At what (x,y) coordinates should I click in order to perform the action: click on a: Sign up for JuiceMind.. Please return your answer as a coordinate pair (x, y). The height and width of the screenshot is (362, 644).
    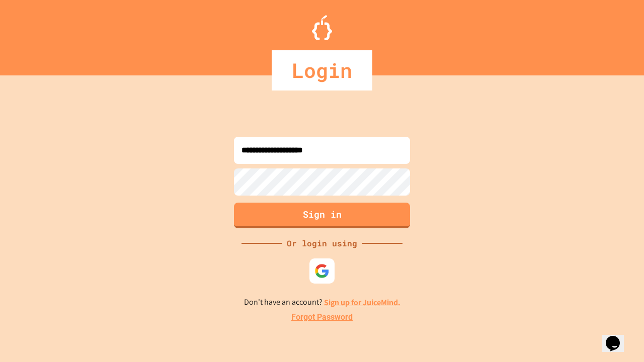
    Looking at the image, I should click on (362, 302).